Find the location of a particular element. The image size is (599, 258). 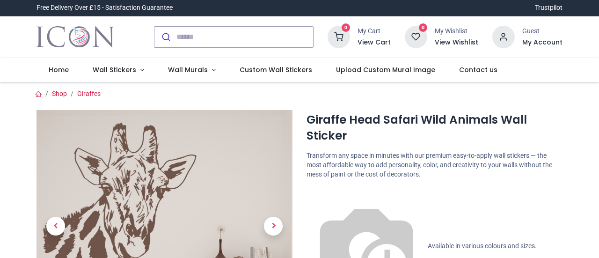

span: Custom Wall Stickers is located at coordinates (275, 70).